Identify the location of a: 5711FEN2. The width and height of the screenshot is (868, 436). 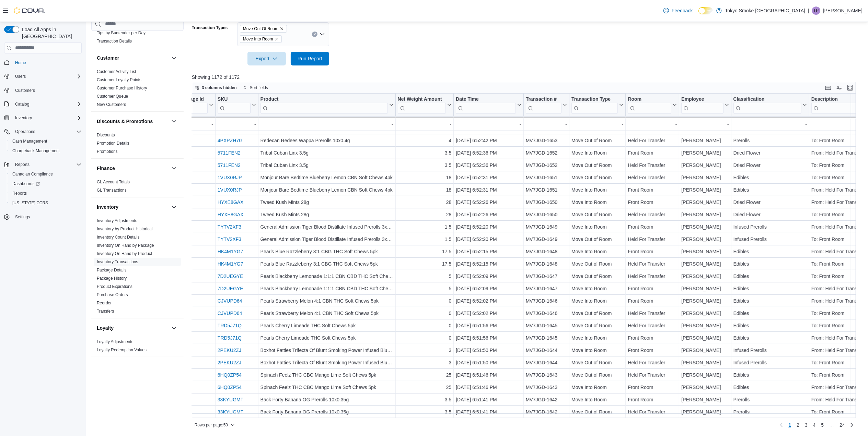
(229, 166).